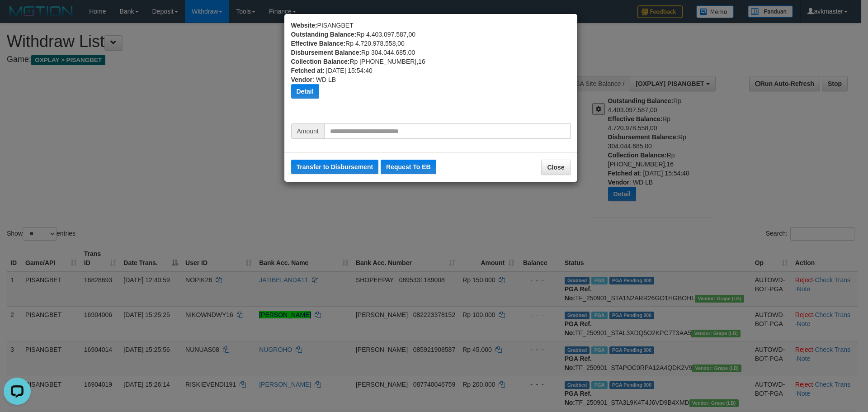 This screenshot has height=412, width=868. Describe the element at coordinates (408, 167) in the screenshot. I see `button: Request To EB` at that location.